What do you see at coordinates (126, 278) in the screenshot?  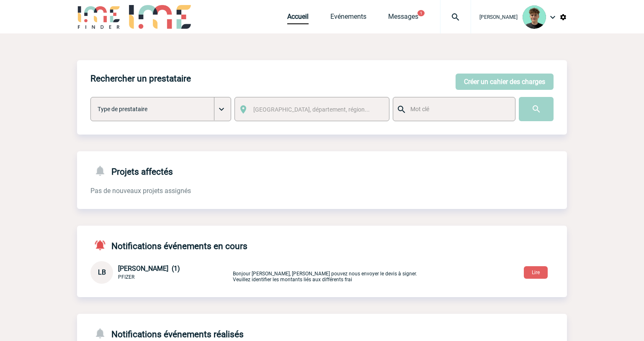 I see `span: PFIZER` at bounding box center [126, 278].